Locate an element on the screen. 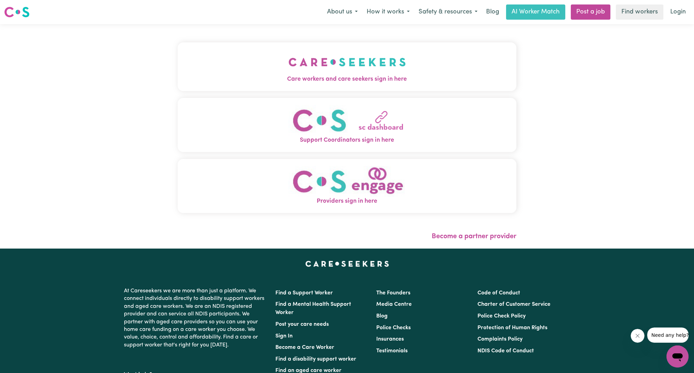 The height and width of the screenshot is (373, 694). a: Protection of Human Rights is located at coordinates (512, 327).